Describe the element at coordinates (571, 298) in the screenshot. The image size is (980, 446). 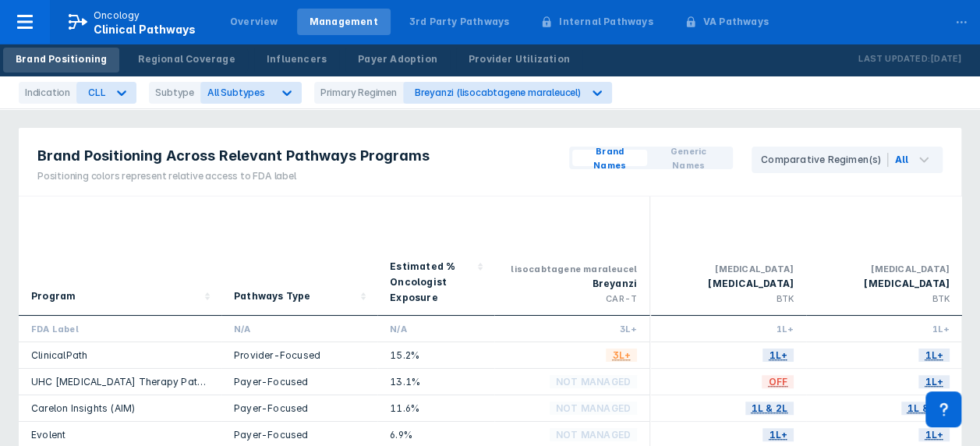
I see `div: CAR-T` at that location.